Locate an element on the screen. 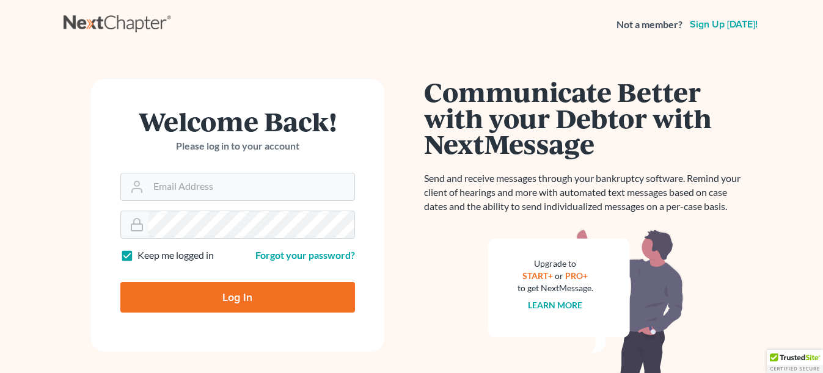 This screenshot has width=823, height=373. input: Email Address is located at coordinates (251, 187).